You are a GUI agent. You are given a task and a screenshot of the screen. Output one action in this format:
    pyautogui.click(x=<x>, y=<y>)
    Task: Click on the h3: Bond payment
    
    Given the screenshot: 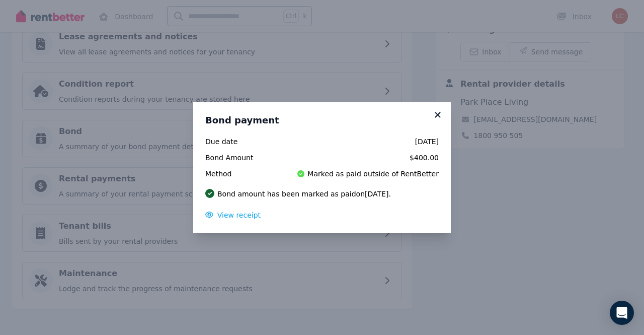 What is the action you would take?
    pyautogui.click(x=322, y=121)
    